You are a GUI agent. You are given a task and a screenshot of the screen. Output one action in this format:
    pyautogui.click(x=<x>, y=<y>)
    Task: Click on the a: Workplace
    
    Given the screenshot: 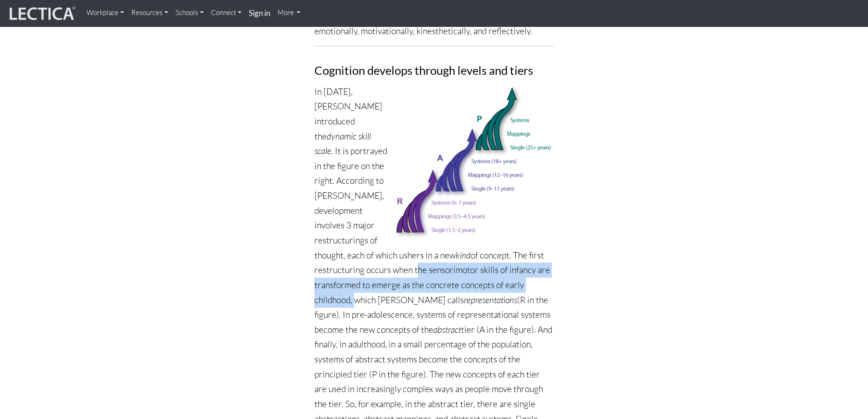 What is the action you would take?
    pyautogui.click(x=105, y=13)
    